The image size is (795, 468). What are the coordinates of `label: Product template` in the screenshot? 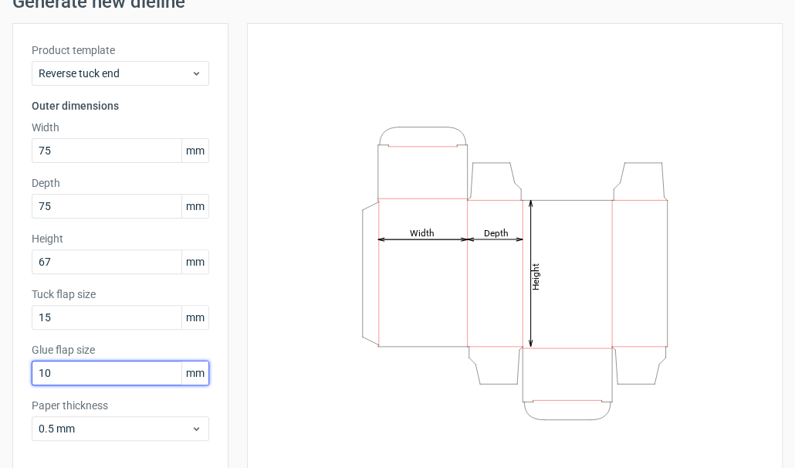 It's located at (120, 50).